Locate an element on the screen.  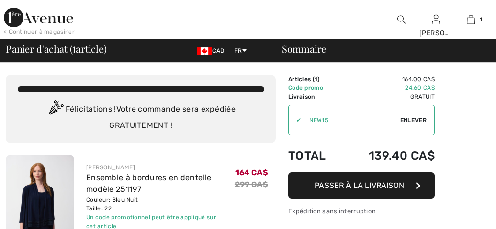
td: Code promo is located at coordinates (315, 88).